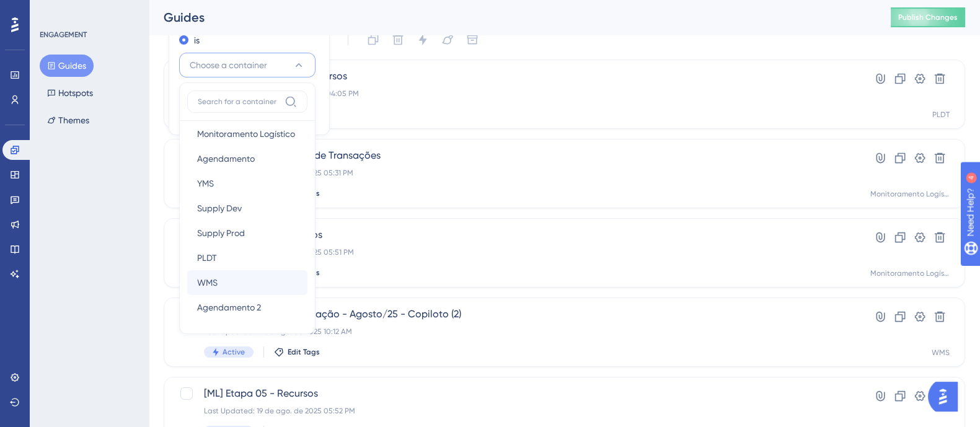 The image size is (980, 427). What do you see at coordinates (514, 173) in the screenshot?
I see `div: Last Updated: 19 de ago. de 2025 05:31 PM` at bounding box center [514, 173].